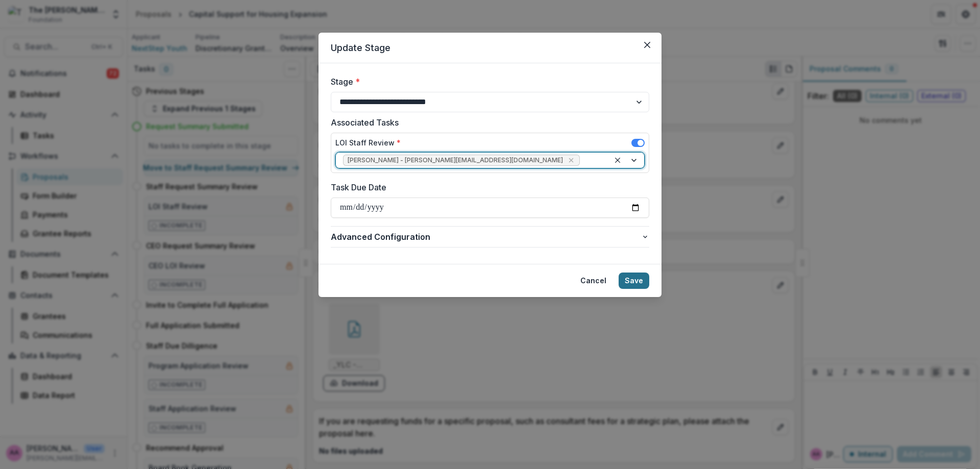 The height and width of the screenshot is (469, 980). Describe the element at coordinates (634, 281) in the screenshot. I see `button: Save` at that location.